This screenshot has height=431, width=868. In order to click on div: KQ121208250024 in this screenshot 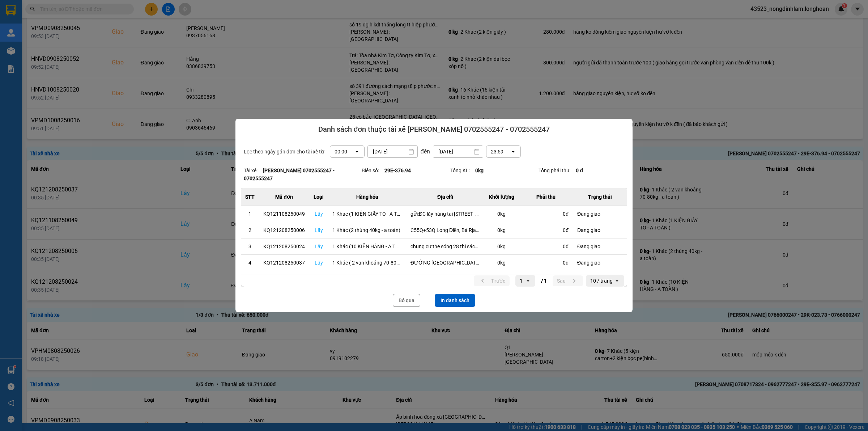, I will do `click(284, 246)`.